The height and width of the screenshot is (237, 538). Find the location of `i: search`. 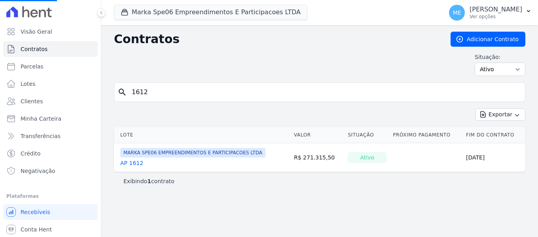

i: search is located at coordinates (122, 92).